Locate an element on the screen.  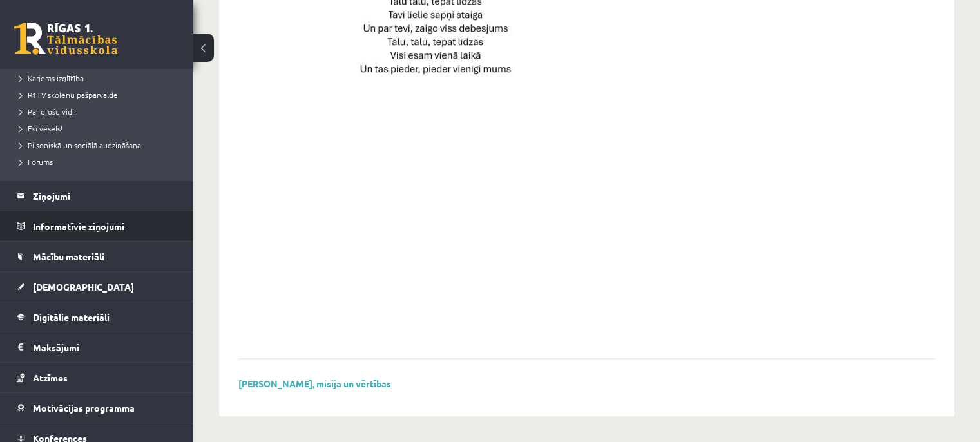
a: Atzīmes is located at coordinates (97, 378).